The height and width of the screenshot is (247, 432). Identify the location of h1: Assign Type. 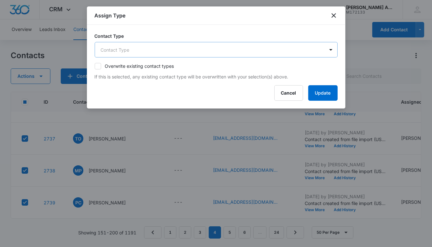
(110, 15).